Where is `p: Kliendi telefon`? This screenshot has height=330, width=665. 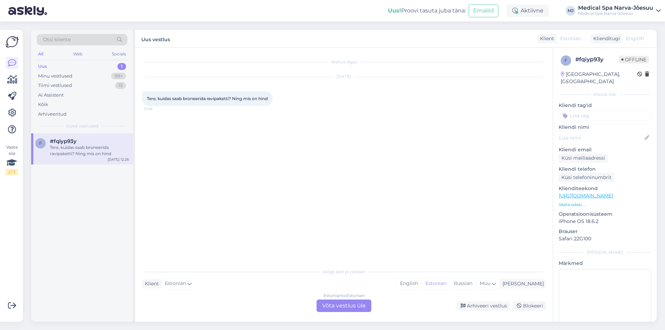
p: Kliendi telefon is located at coordinates (604, 169).